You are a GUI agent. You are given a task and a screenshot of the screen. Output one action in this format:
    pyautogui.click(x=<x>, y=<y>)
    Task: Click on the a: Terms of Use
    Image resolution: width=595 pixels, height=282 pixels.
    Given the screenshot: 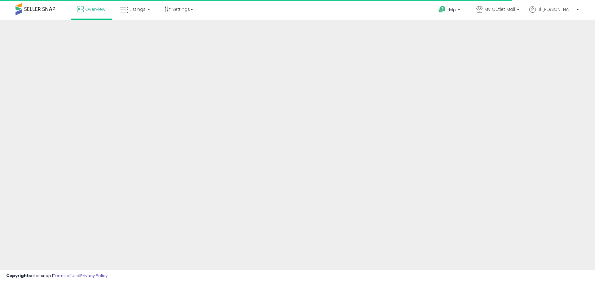 What is the action you would take?
    pyautogui.click(x=66, y=276)
    